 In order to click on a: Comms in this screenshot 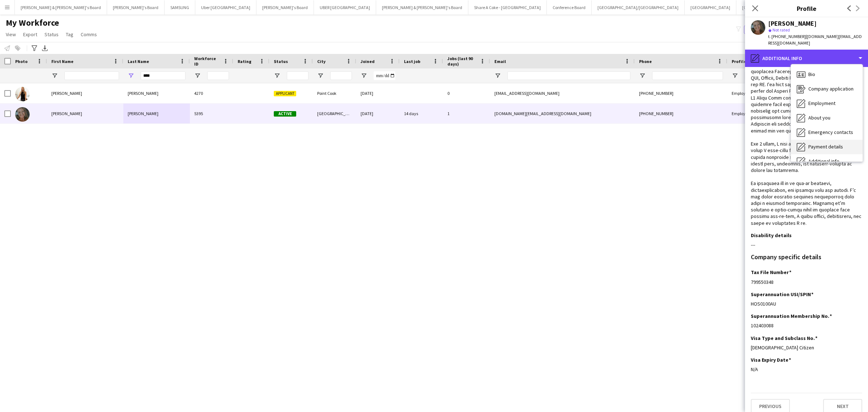, I will do `click(89, 34)`.